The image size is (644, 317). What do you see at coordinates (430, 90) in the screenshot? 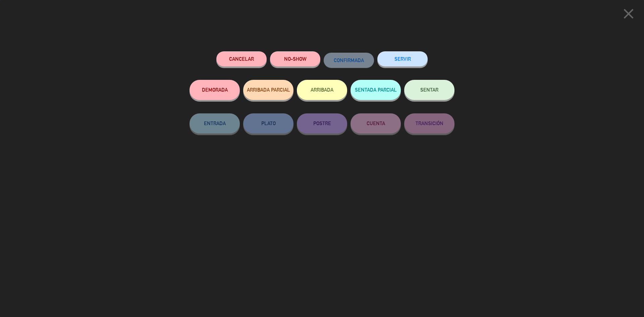
I see `button: SENTAR` at bounding box center [430, 90].